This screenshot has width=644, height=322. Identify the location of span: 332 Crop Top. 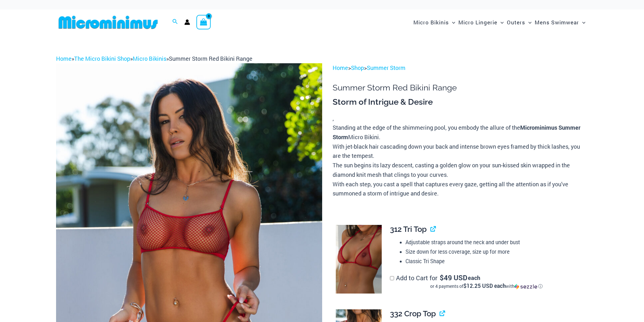
(413, 314).